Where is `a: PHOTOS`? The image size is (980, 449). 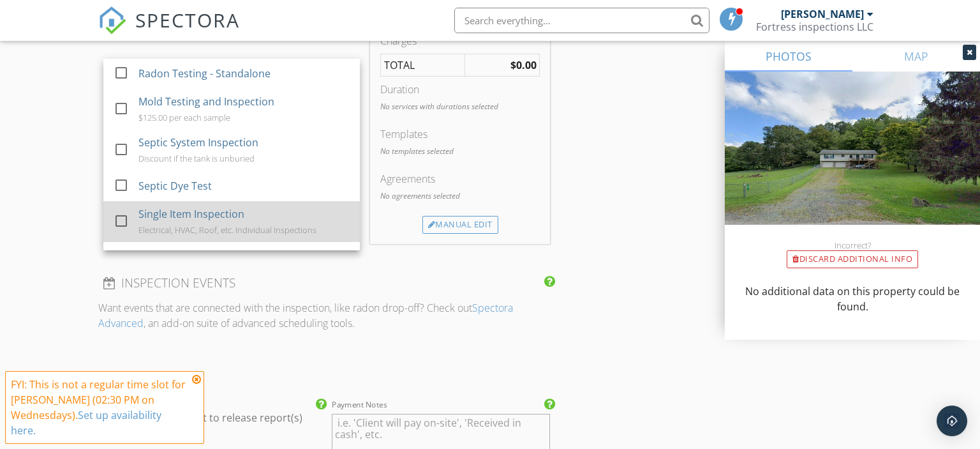
a: PHOTOS is located at coordinates (789, 56).